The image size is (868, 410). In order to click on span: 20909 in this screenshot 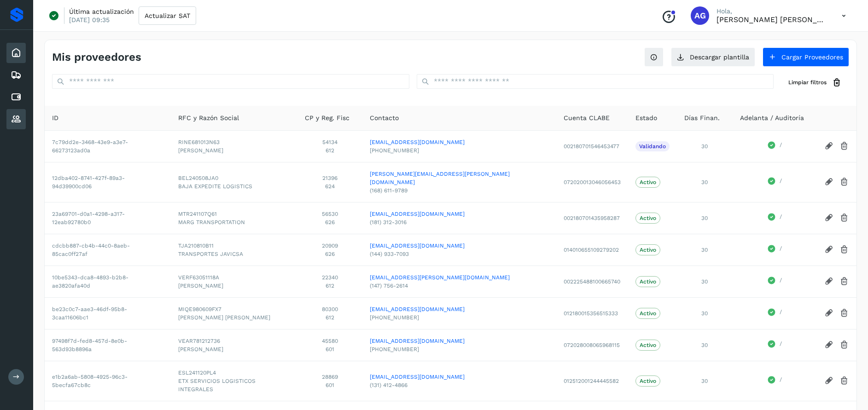, I will do `click(329, 246)`.